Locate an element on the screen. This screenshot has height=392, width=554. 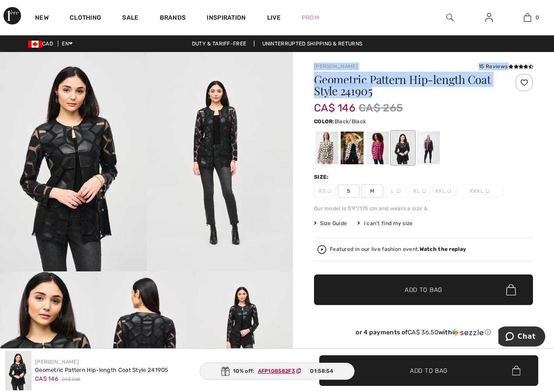
h1: Geometric Pattern Hip-length Coat Style 241905 is located at coordinates (405, 85).